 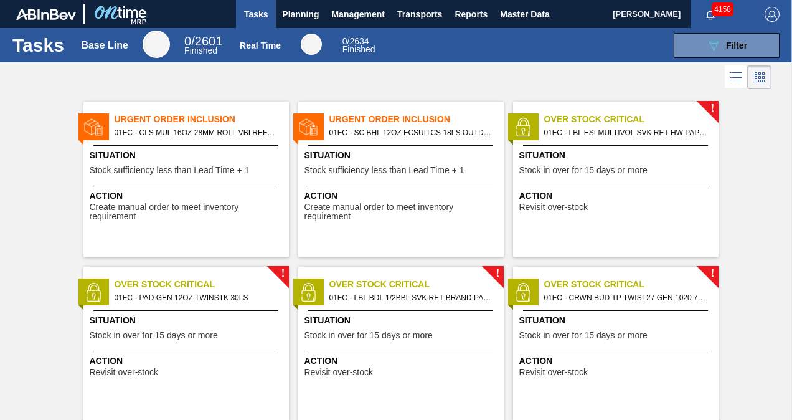 I want to click on span: 01FC - LBL BDL 1/2BBL SVK RET BRAND PAPER #3 NAC, so click(x=412, y=298).